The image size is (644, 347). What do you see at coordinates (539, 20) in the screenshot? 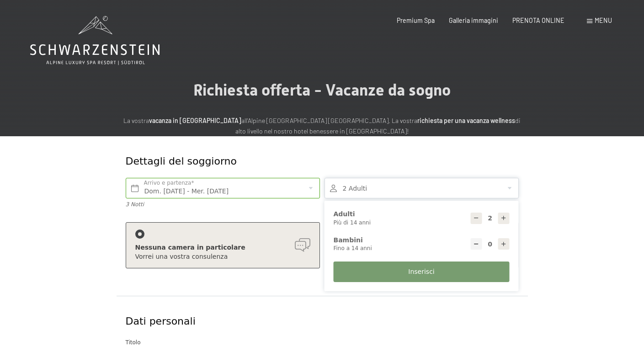
I see `a: PRENOTA ONLINE` at bounding box center [539, 20].